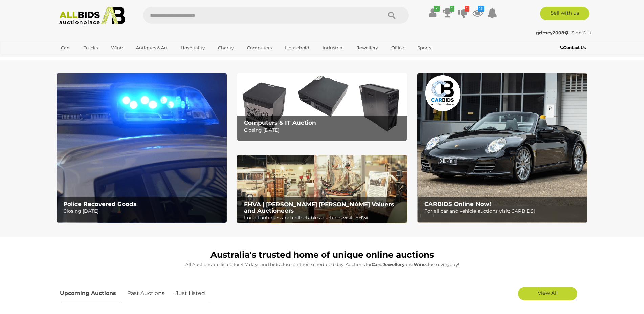 The image size is (644, 314). Describe the element at coordinates (141, 148) in the screenshot. I see `img: Police Recovered Goods` at that location.